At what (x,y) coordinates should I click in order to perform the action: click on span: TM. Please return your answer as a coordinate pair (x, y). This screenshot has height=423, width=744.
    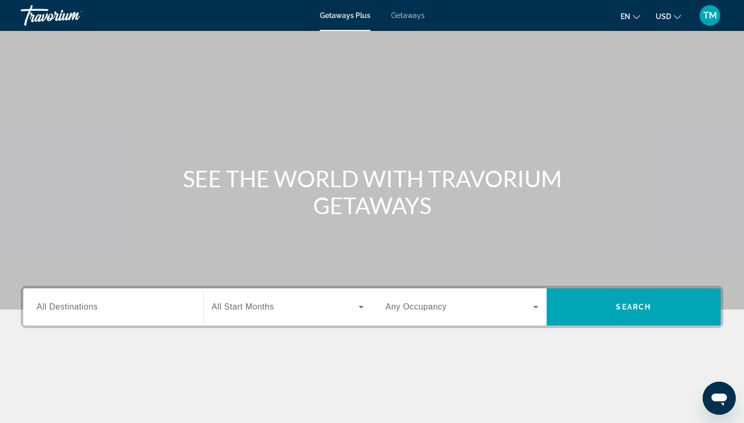
    Looking at the image, I should click on (710, 15).